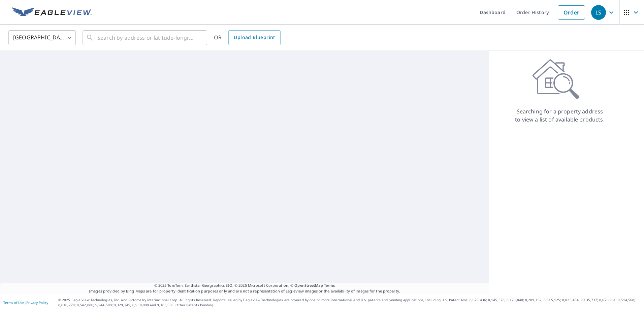 The image size is (644, 311). What do you see at coordinates (330, 285) in the screenshot?
I see `a: Terms` at bounding box center [330, 285].